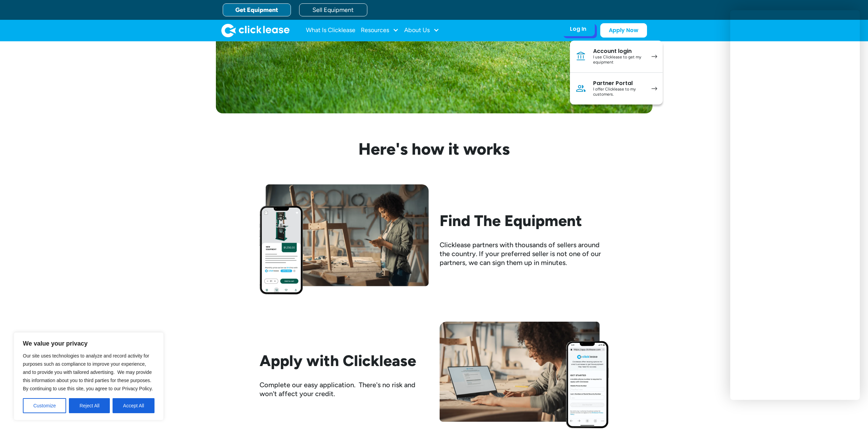 The width and height of the screenshot is (868, 434). Describe the element at coordinates (257, 10) in the screenshot. I see `a: Get Equipment` at that location.